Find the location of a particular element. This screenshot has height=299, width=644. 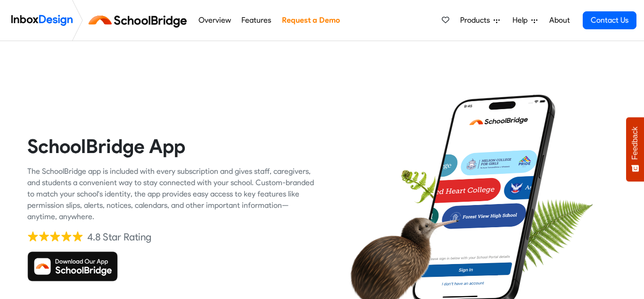

span: Products is located at coordinates (477, 20).